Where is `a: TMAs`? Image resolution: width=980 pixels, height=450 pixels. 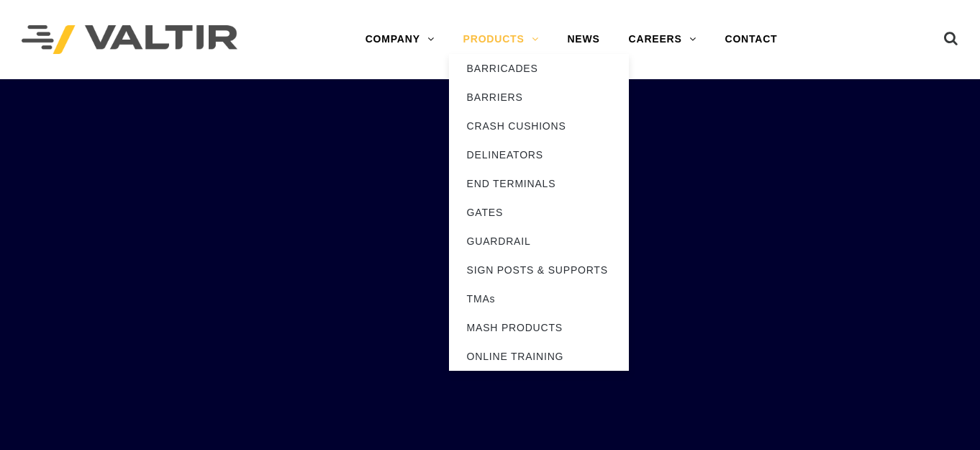 a: TMAs is located at coordinates (539, 298).